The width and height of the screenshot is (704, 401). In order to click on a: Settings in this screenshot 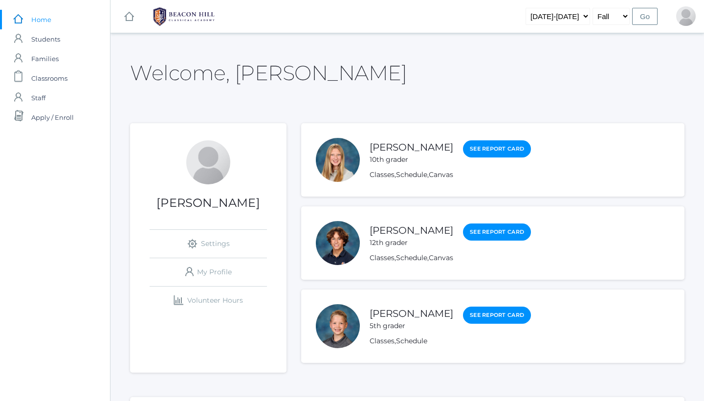, I will do `click(208, 244)`.